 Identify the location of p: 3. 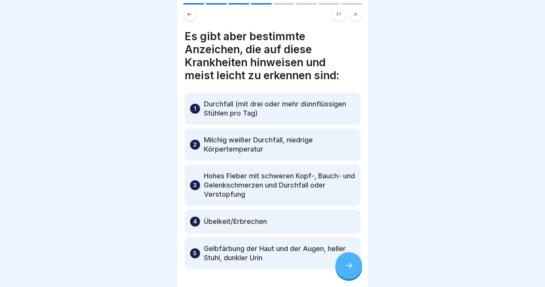
(195, 185).